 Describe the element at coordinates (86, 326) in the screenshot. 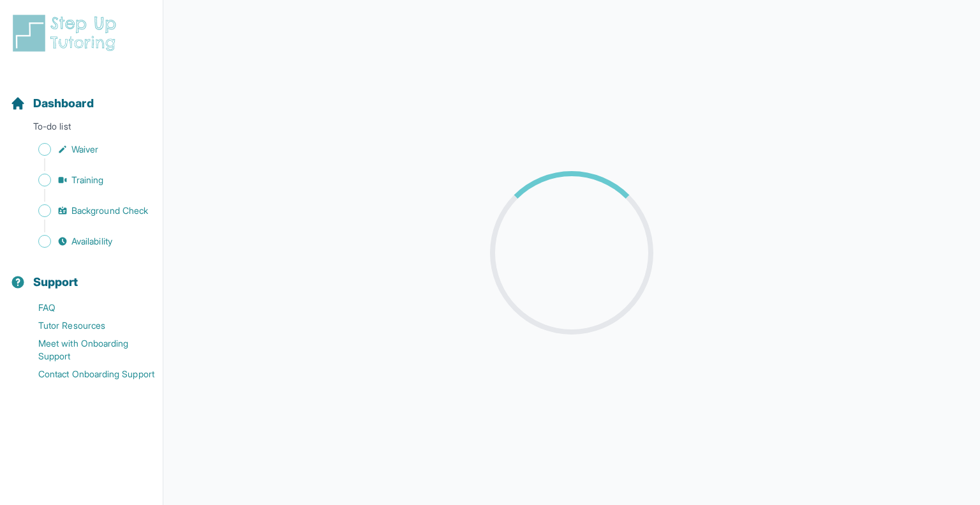

I see `a: Tutor Resources` at that location.